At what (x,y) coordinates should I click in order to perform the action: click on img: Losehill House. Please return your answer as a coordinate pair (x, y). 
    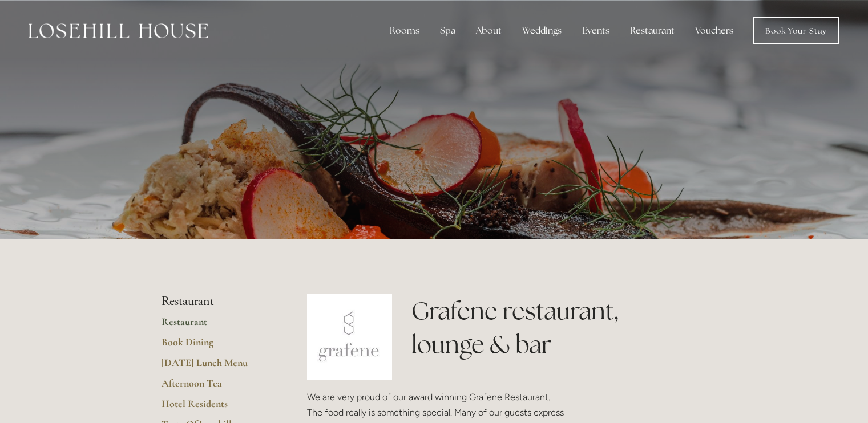
    Looking at the image, I should click on (118, 30).